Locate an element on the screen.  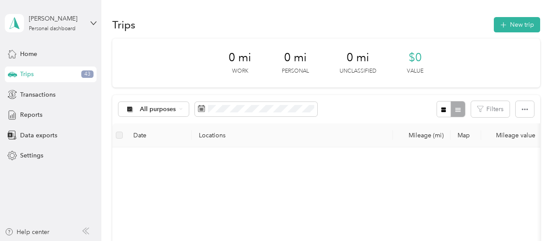
th: Locations is located at coordinates (292, 135).